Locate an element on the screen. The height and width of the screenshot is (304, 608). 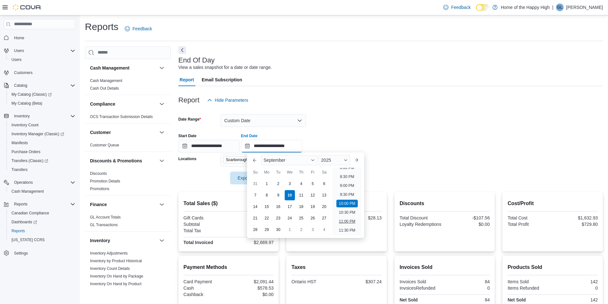
span: Cash Management is located at coordinates (42, 192).